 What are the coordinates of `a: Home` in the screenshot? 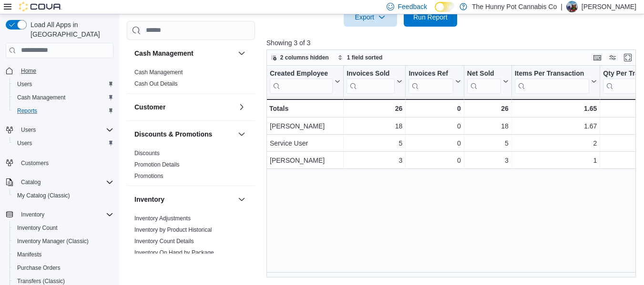 It's located at (29, 71).